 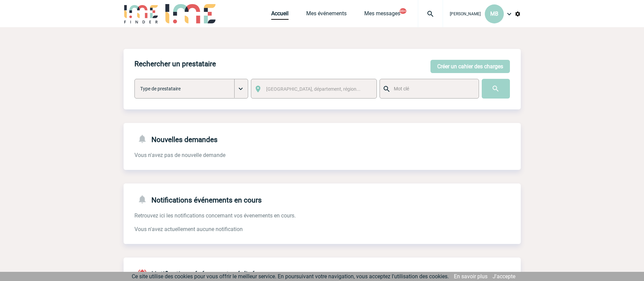 What do you see at coordinates (494, 13) in the screenshot?
I see `span: MB` at bounding box center [494, 13].